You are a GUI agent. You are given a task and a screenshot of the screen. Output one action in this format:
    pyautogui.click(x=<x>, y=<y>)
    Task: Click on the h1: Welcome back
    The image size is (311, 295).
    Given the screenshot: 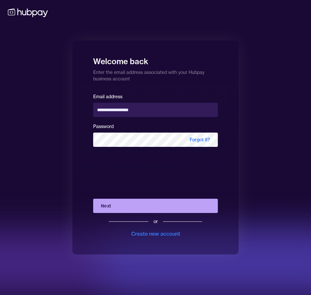 What is the action you would take?
    pyautogui.click(x=155, y=59)
    